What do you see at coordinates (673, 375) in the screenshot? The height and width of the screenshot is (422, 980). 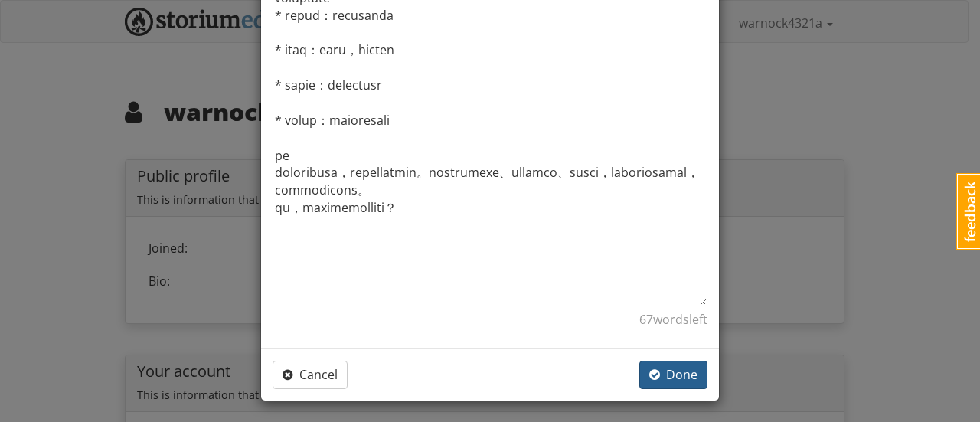 I see `button: Done` at bounding box center [673, 375].